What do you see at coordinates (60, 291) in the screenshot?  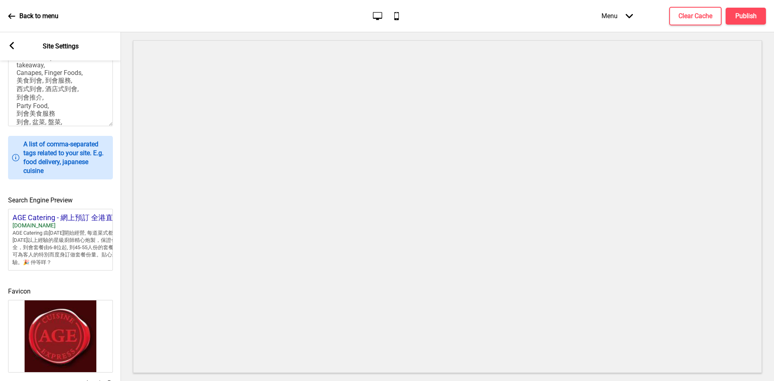 I see `h4: Favicon` at bounding box center [60, 291].